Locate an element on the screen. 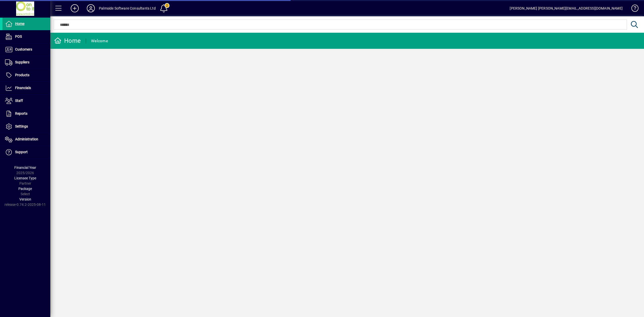 This screenshot has height=317, width=644. span: Package is located at coordinates (25, 189).